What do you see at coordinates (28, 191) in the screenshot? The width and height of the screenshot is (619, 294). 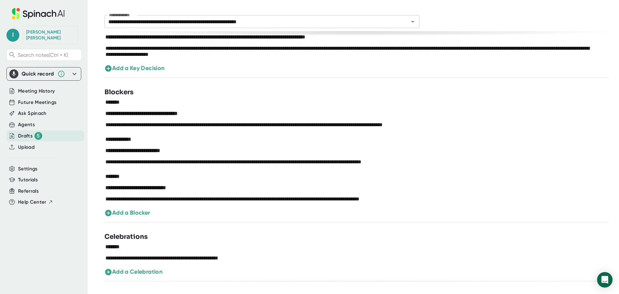 I see `button: Referrals` at bounding box center [28, 191].